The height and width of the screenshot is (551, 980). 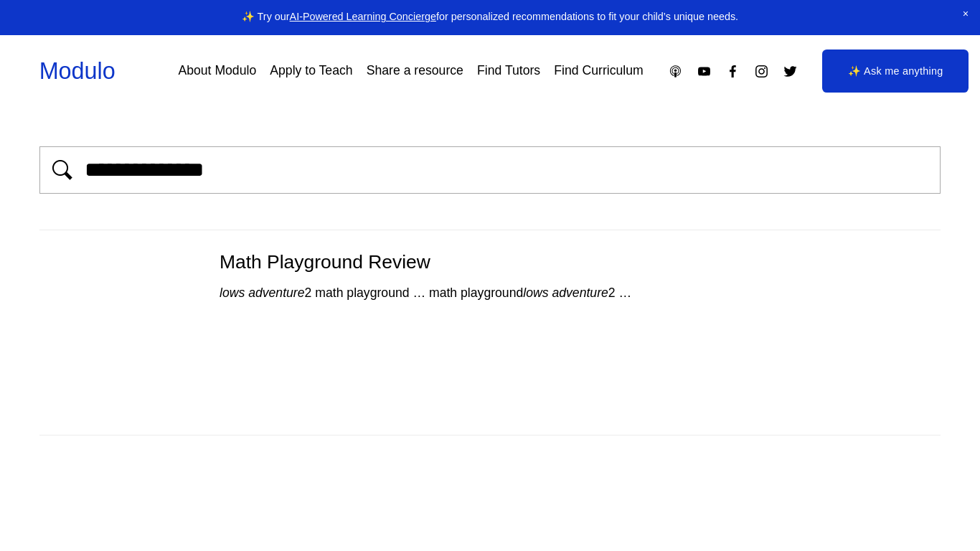 I want to click on a: AI-Powered Learning Concierge, so click(x=363, y=16).